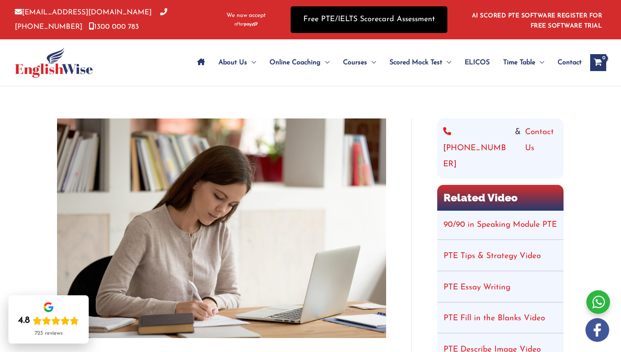 Image resolution: width=621 pixels, height=352 pixels. What do you see at coordinates (519, 63) in the screenshot?
I see `span: Time Table` at bounding box center [519, 63].